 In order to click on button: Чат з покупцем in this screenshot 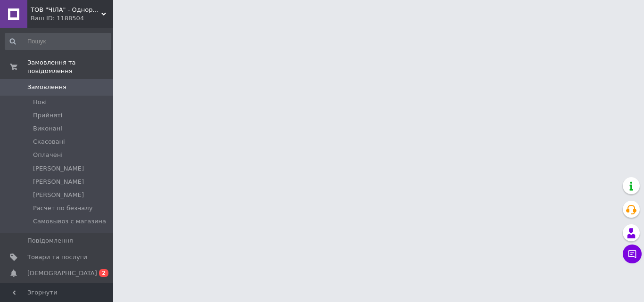, I will do `click(633, 254)`.